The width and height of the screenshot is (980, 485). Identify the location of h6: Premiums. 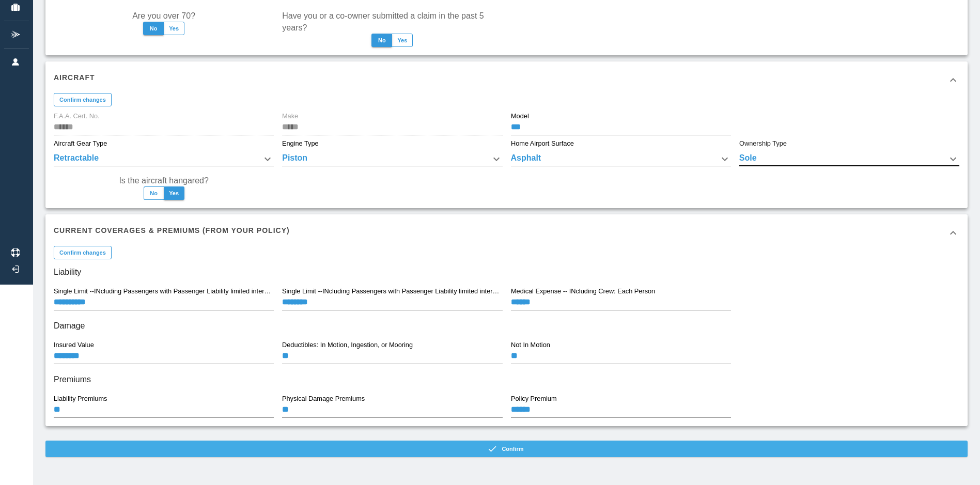
(506, 379).